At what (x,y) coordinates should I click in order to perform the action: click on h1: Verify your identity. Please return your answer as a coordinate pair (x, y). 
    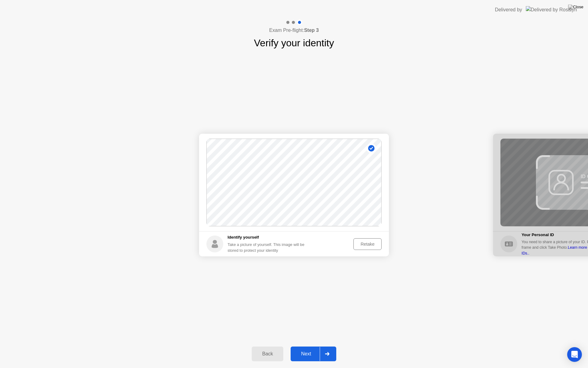
    Looking at the image, I should click on (294, 43).